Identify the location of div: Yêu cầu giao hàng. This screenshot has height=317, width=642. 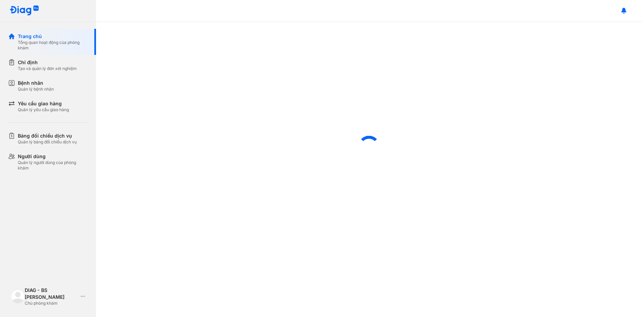
(43, 104).